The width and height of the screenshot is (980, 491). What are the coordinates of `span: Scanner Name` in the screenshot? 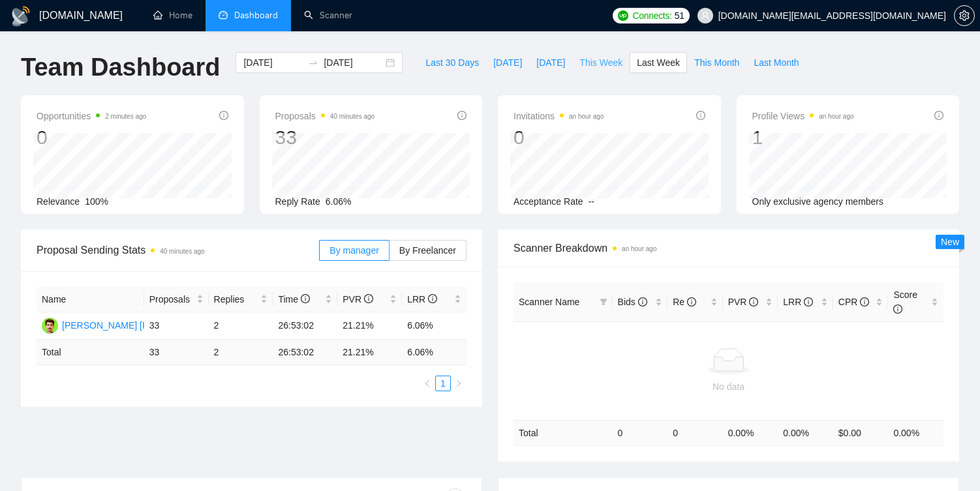 It's located at (549, 302).